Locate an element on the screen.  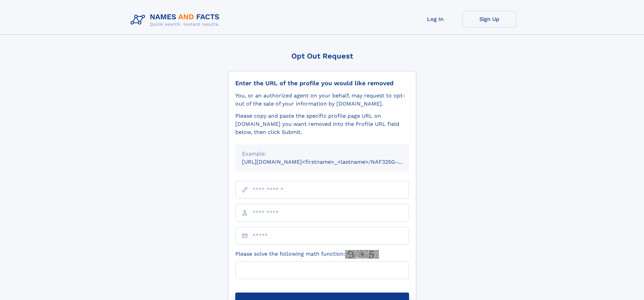
div: Example: is located at coordinates (322, 154).